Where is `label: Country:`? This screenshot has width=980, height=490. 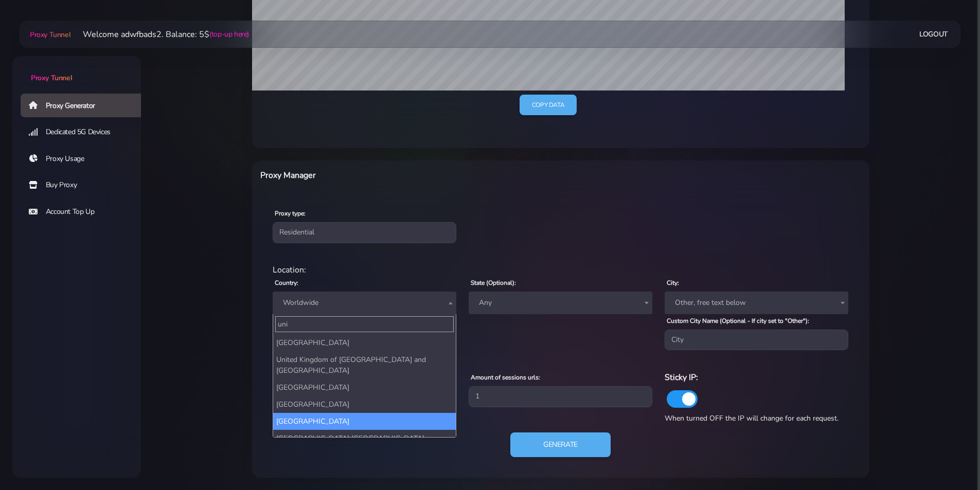
label: Country: is located at coordinates (287, 283).